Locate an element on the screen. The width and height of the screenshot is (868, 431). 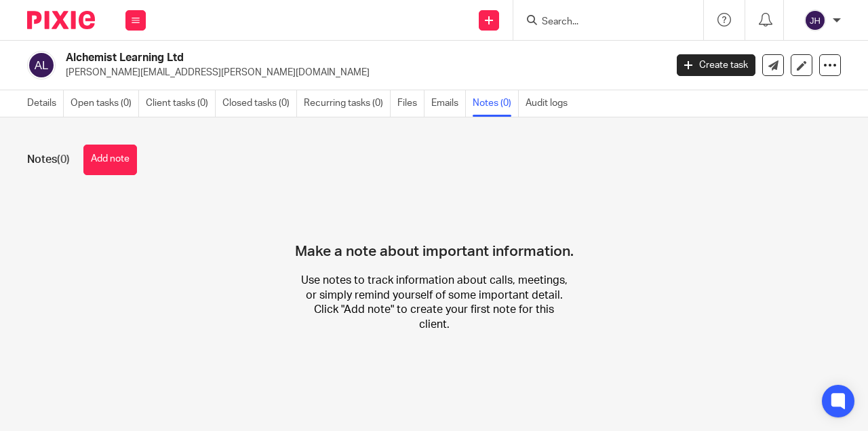
a: Audit logs is located at coordinates (550, 103).